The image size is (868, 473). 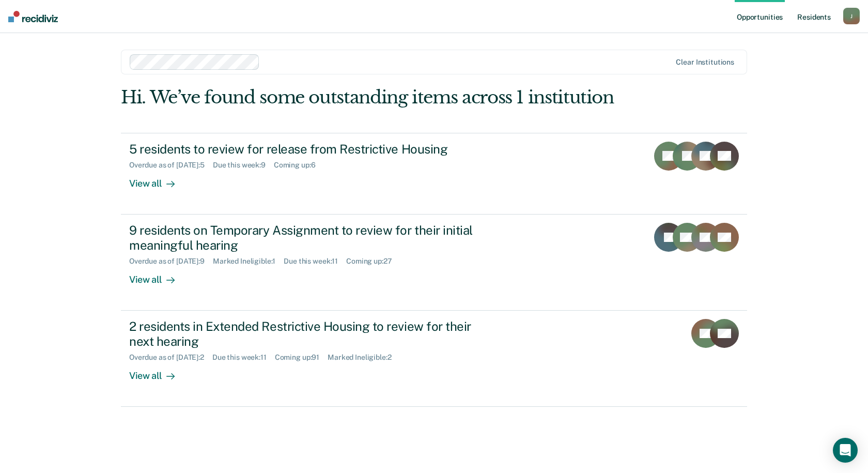 What do you see at coordinates (33, 17) in the screenshot?
I see `img: Recidiviz` at bounding box center [33, 17].